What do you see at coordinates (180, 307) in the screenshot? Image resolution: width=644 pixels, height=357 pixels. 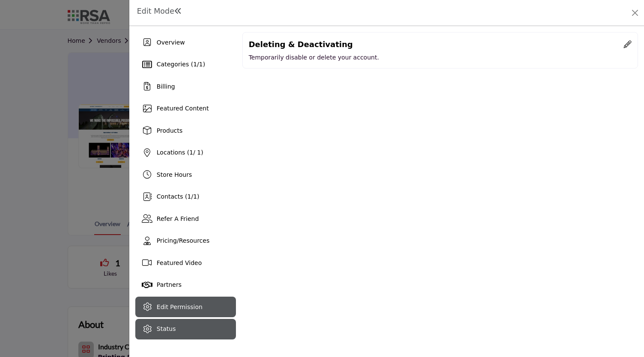 I see `span: Edit Permission` at bounding box center [180, 307].